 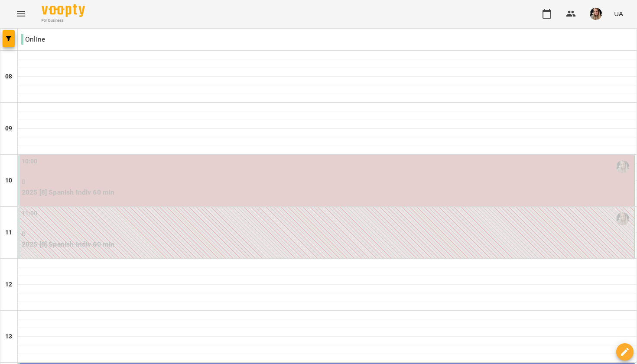 I want to click on span: For Business, so click(x=63, y=20).